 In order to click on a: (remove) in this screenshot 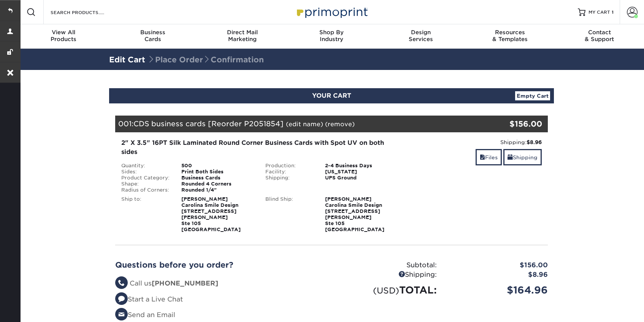, I will do `click(340, 124)`.